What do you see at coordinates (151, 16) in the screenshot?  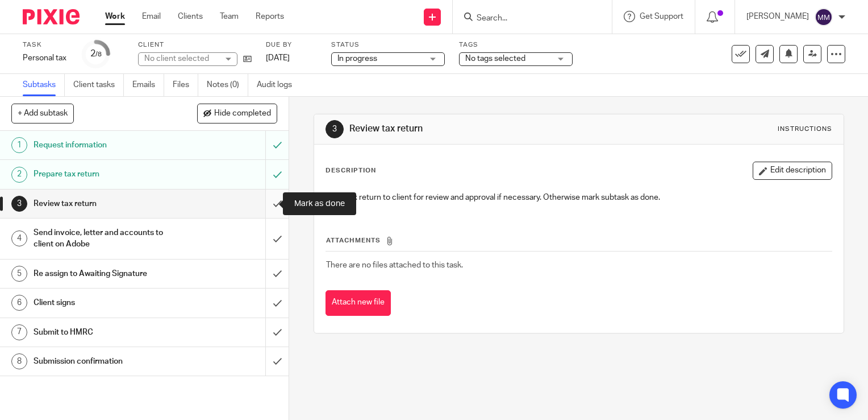 I see `a: Email` at bounding box center [151, 16].